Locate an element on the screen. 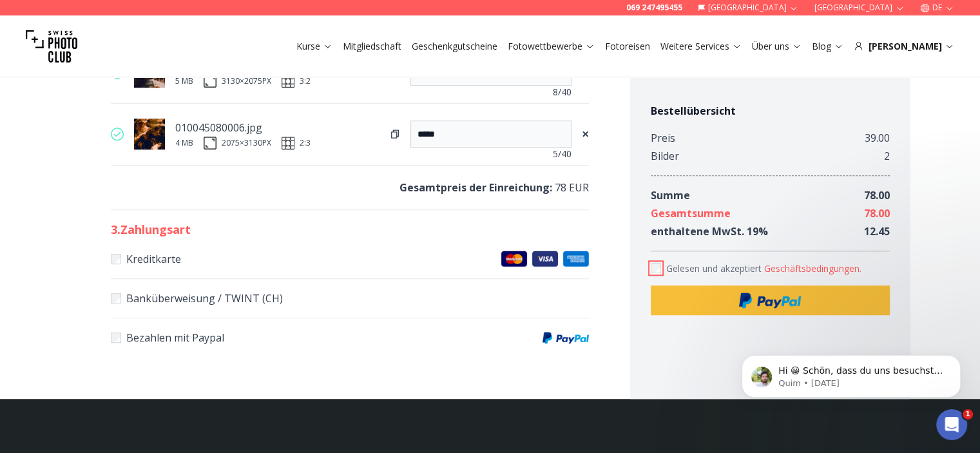 The width and height of the screenshot is (980, 453). h4: Bestellübersicht is located at coordinates (770, 110).